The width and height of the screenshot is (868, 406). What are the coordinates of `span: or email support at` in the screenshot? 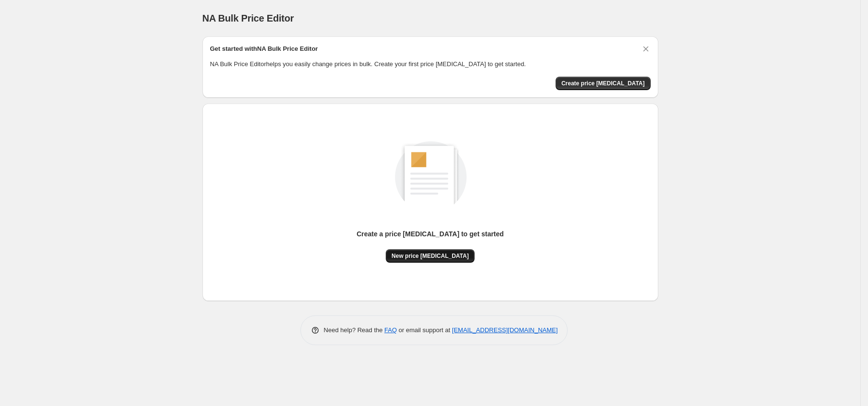 It's located at (424, 330).